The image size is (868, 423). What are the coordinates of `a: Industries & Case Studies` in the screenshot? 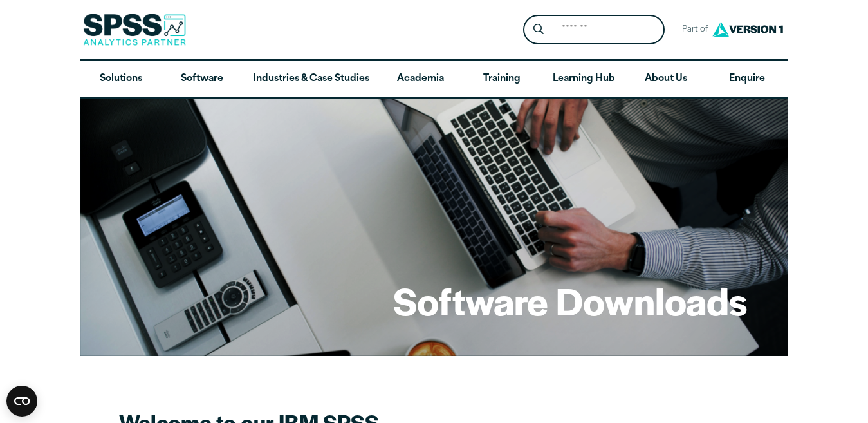 It's located at (311, 80).